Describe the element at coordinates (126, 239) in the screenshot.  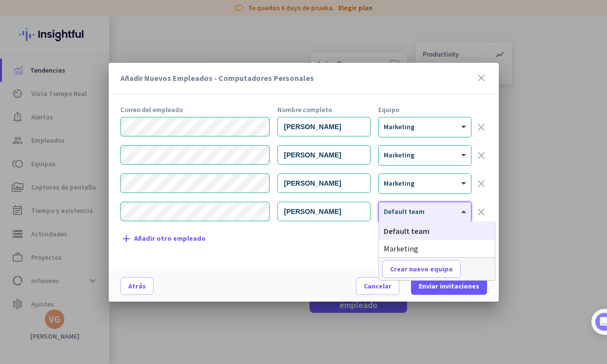
I see `i: add` at that location.